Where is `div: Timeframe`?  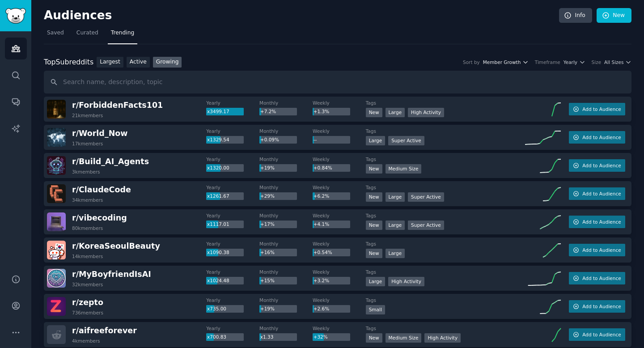 div: Timeframe is located at coordinates (547, 62).